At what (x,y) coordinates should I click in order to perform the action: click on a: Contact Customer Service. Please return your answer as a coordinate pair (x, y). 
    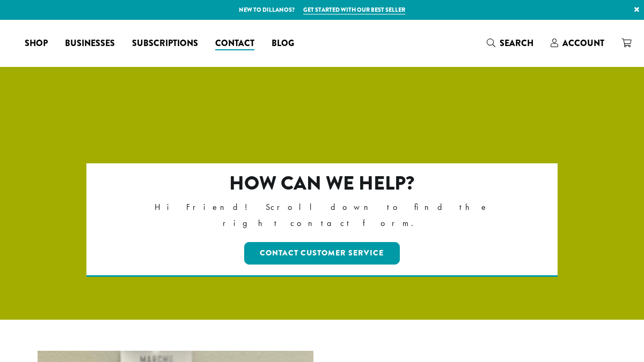
    Looking at the image, I should click on (322, 254).